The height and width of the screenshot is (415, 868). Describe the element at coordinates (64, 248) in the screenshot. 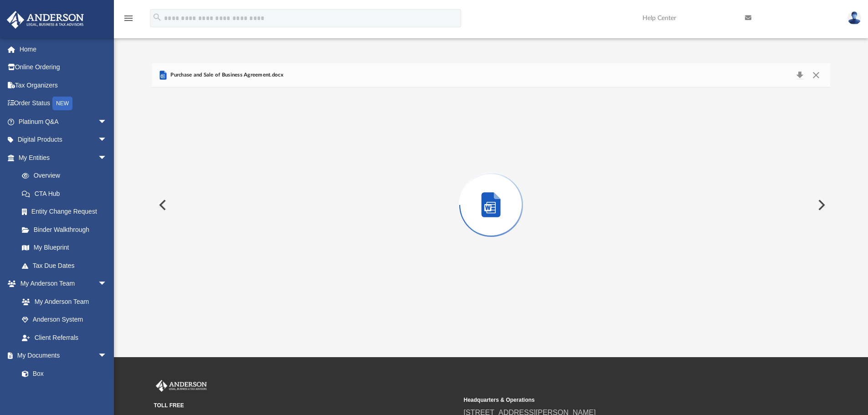

I see `a: My Blueprint` at that location.